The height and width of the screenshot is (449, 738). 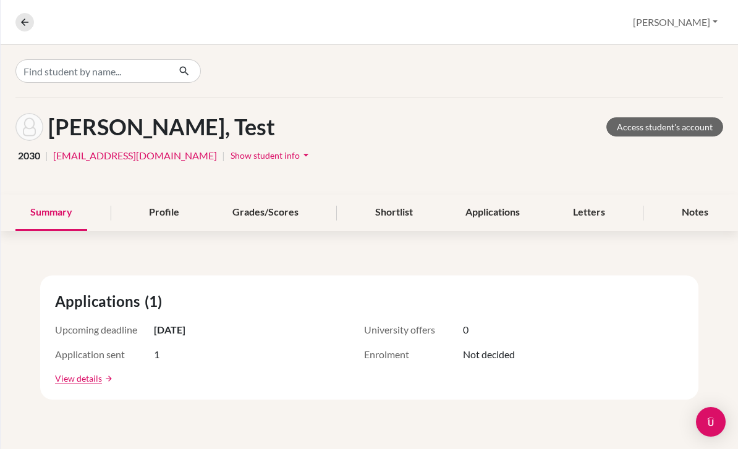 I want to click on span: University offers, so click(x=414, y=330).